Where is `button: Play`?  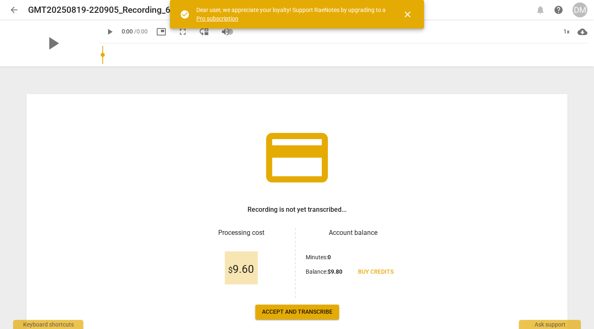
button: Play is located at coordinates (110, 32).